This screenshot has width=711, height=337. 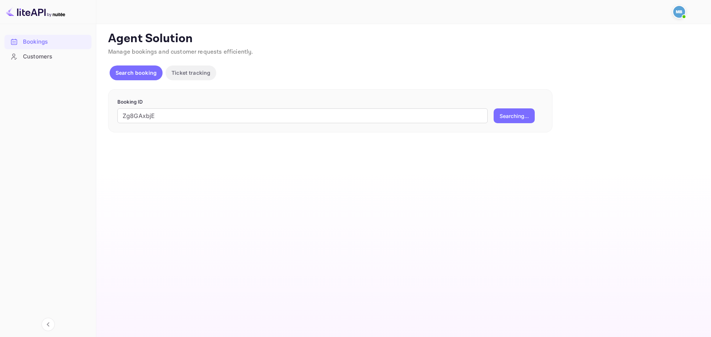 I want to click on button: Collapse navigation, so click(x=48, y=325).